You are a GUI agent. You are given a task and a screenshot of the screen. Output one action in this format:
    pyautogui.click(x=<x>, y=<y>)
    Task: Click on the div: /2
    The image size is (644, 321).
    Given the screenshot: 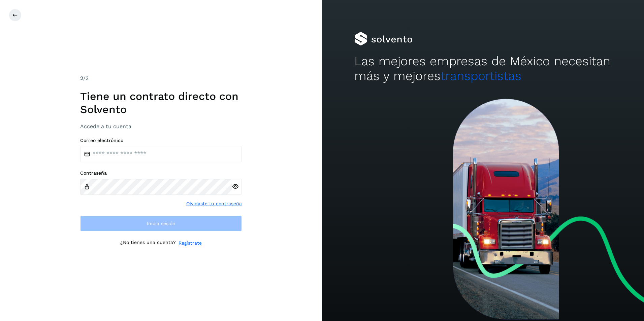 What is the action you would take?
    pyautogui.click(x=161, y=78)
    